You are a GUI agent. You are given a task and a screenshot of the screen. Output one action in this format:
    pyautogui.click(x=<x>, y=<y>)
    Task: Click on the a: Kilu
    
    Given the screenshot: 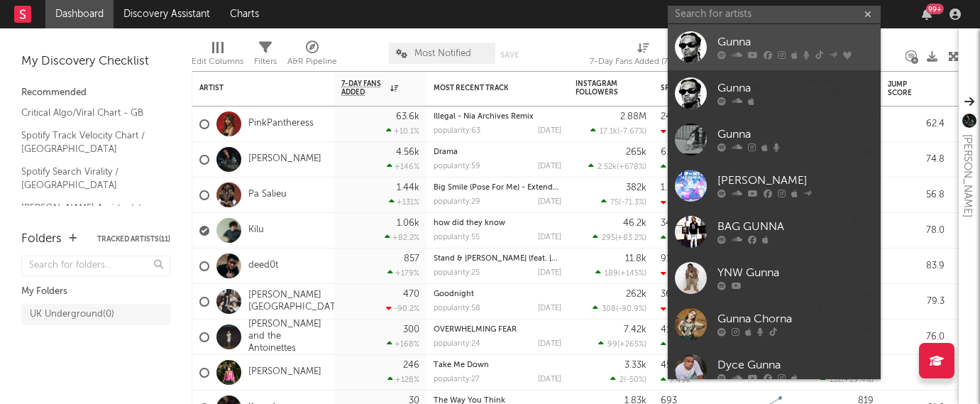 What is the action you would take?
    pyautogui.click(x=256, y=230)
    